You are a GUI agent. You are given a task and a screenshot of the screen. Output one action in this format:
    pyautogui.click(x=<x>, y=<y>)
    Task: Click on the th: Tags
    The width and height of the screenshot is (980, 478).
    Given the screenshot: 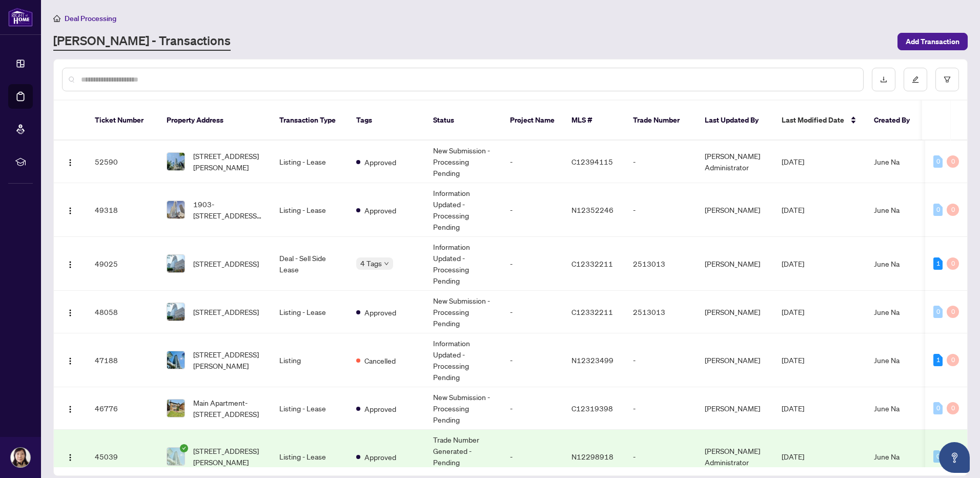 What is the action you would take?
    pyautogui.click(x=387, y=120)
    